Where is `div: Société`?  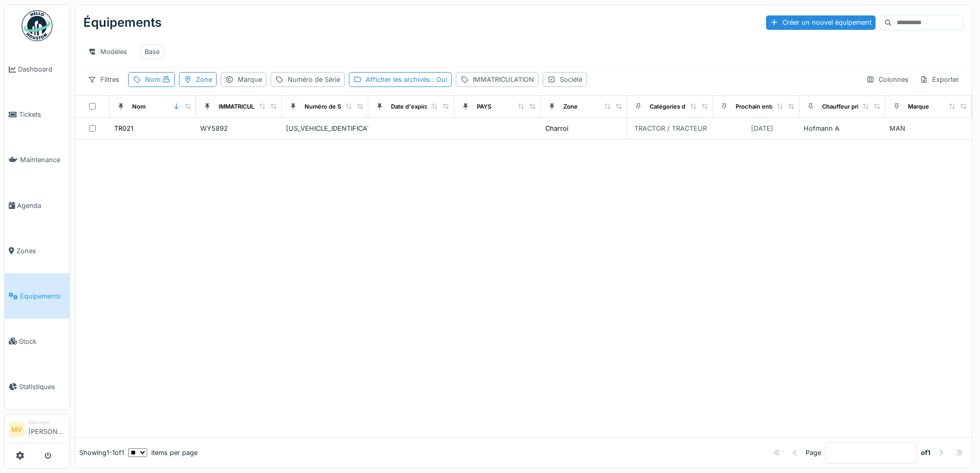
div: Société is located at coordinates (571, 80).